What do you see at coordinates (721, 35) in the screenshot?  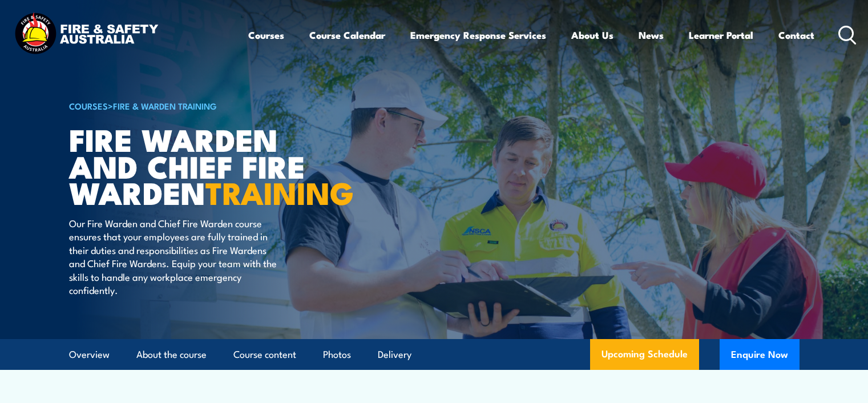 I see `a: Learner Portal` at bounding box center [721, 35].